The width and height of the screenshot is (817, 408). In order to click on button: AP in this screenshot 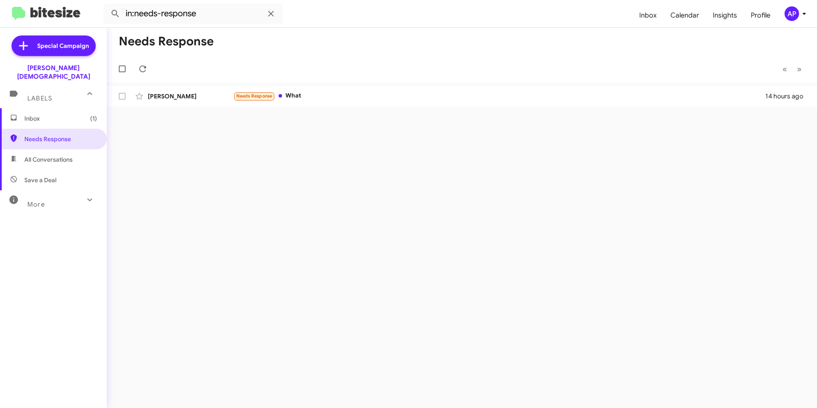, I will do `click(792, 14)`.